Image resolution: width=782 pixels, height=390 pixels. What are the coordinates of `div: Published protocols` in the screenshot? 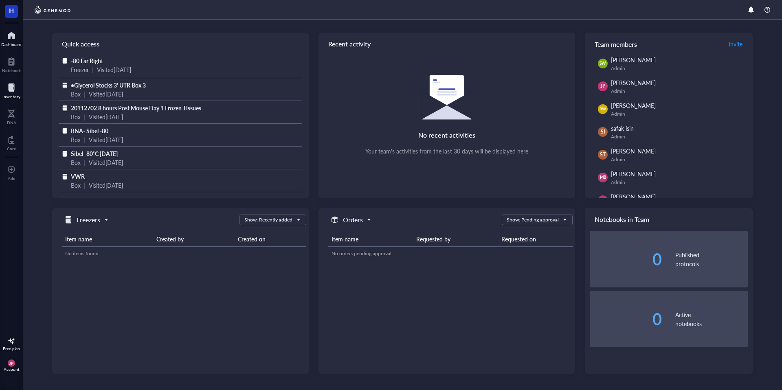 It's located at (711, 259).